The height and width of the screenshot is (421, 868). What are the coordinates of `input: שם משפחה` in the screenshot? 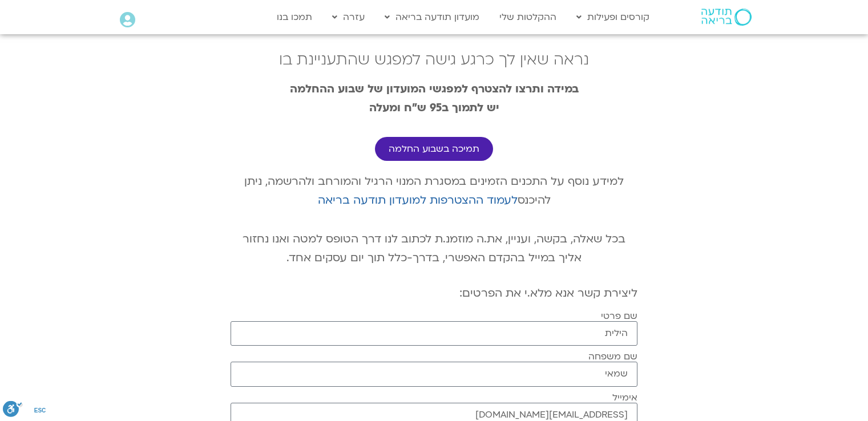 It's located at (434, 374).